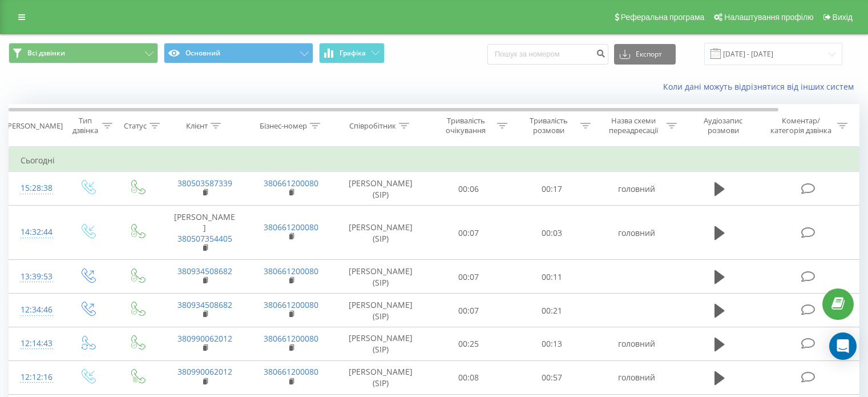 The width and height of the screenshot is (868, 397). What do you see at coordinates (83, 53) in the screenshot?
I see `button: Всі дзвінки` at bounding box center [83, 53].